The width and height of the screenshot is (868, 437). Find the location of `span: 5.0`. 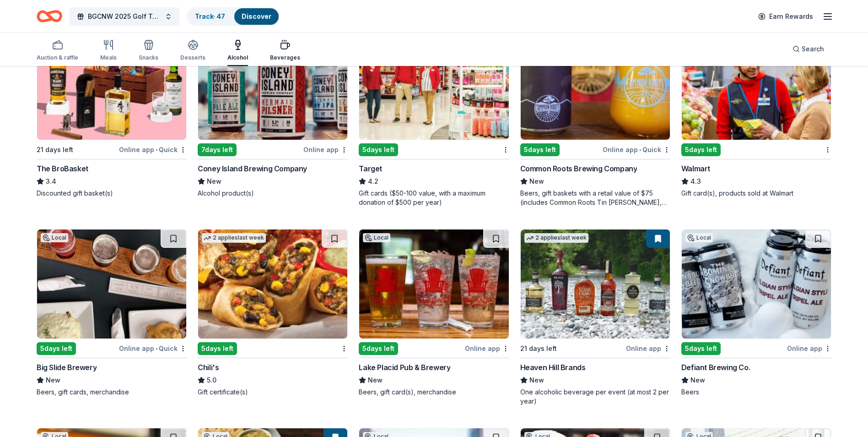

span: 5.0 is located at coordinates (212, 380).